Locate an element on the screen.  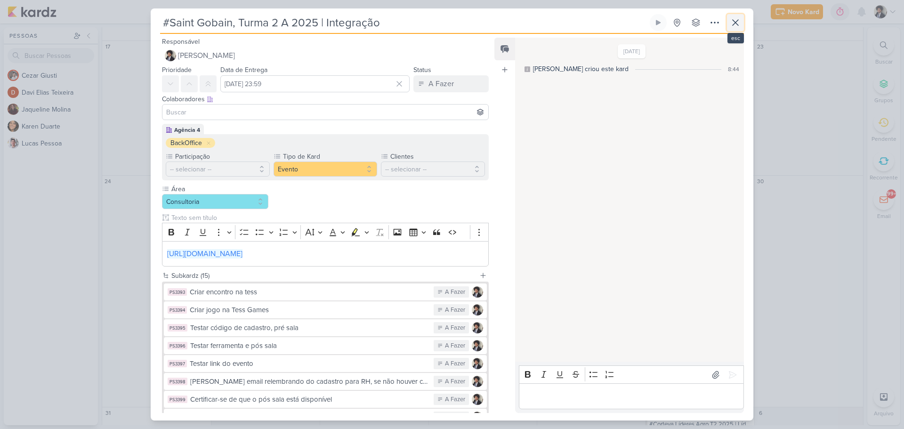
input: Buscar is located at coordinates (325, 112).